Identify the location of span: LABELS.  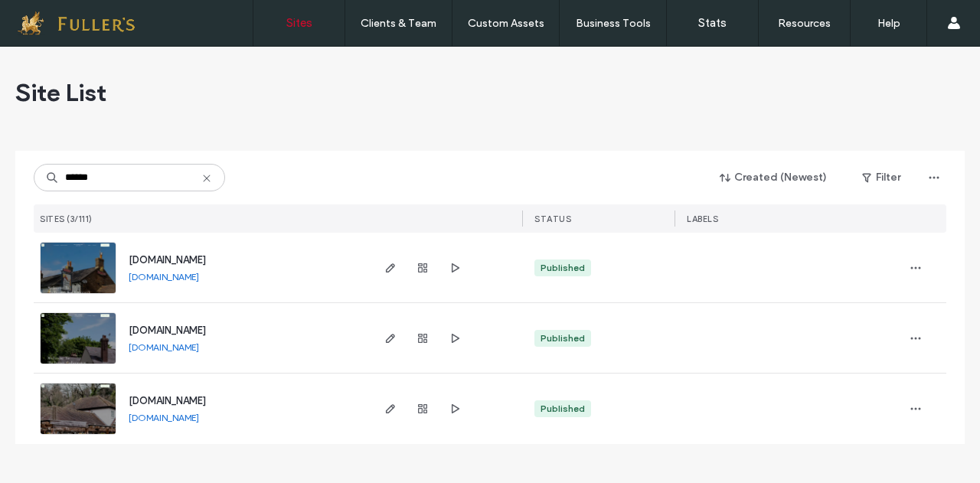
(702, 219).